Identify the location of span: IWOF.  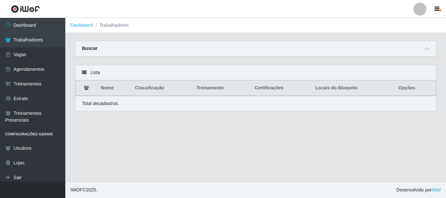
(76, 190).